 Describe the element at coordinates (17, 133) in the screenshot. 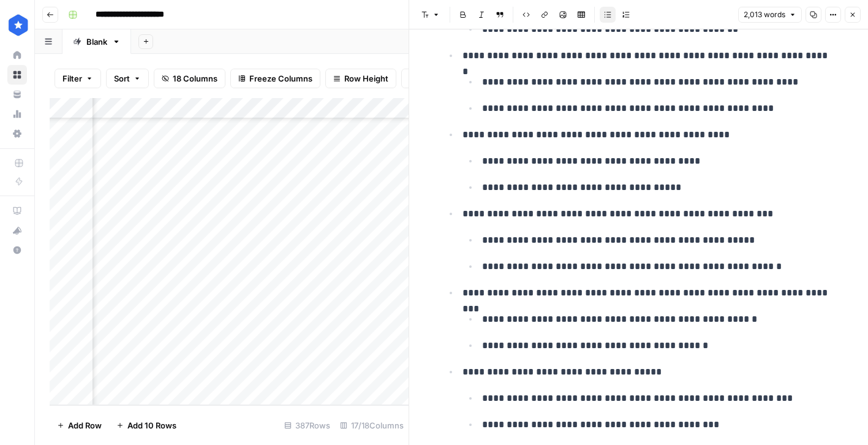

I see `a: Settings` at that location.